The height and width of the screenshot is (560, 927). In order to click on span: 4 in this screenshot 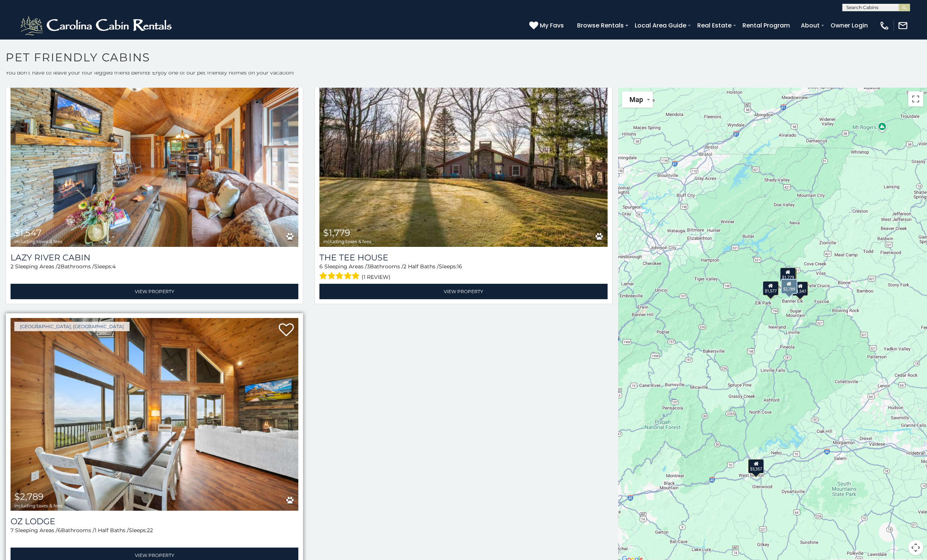, I will do `click(114, 267)`.